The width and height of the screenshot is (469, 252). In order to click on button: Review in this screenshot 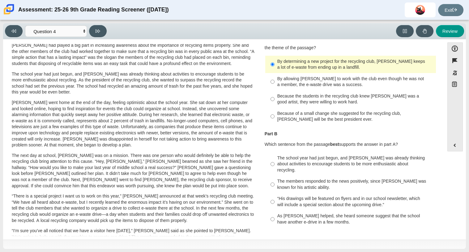, I will do `click(450, 31)`.